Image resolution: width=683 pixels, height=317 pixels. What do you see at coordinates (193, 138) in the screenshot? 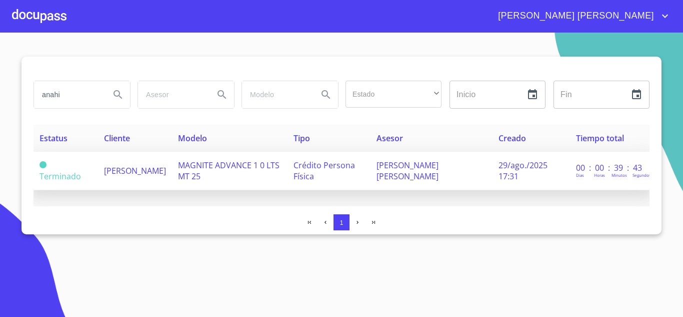
I see `span: Modelo` at bounding box center [193, 138].